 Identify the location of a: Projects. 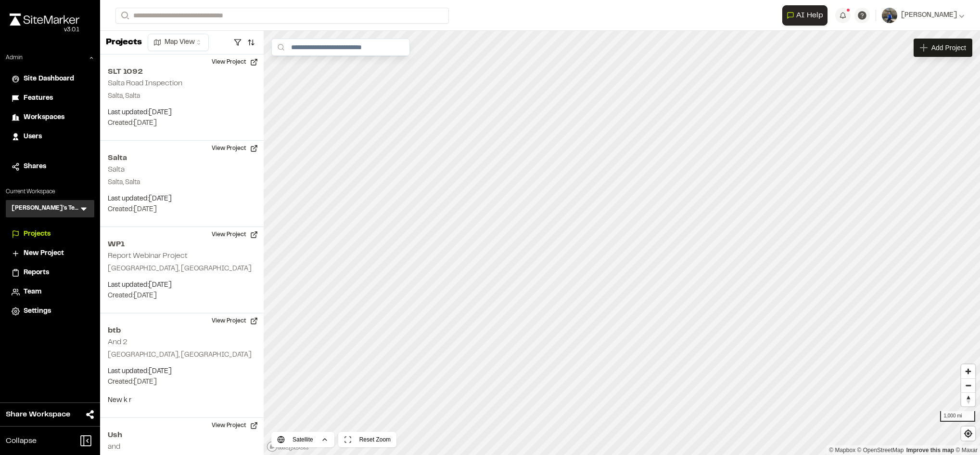
(50, 234).